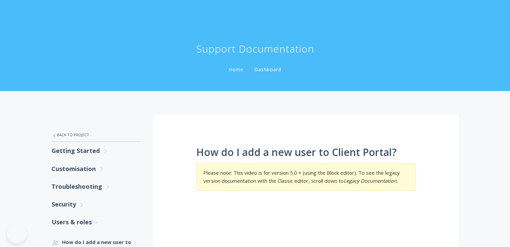 This screenshot has width=510, height=247. I want to click on a: Security, so click(96, 204).